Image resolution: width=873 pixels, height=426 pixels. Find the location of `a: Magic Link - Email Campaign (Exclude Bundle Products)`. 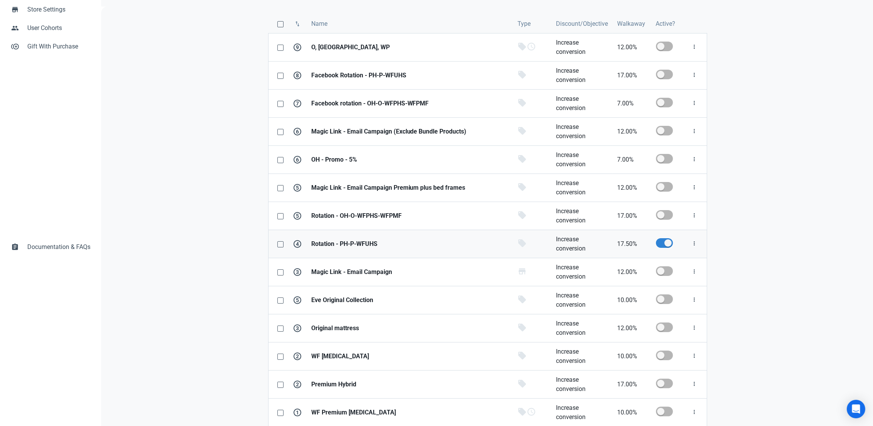

a: Magic Link - Email Campaign (Exclude Bundle Products) is located at coordinates (410, 132).